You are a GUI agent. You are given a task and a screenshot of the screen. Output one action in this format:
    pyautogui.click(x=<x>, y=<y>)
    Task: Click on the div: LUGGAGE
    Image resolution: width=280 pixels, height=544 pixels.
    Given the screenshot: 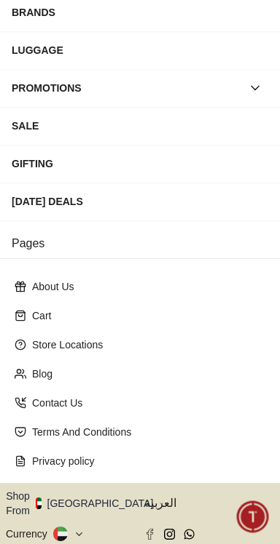 What is the action you would take?
    pyautogui.click(x=140, y=50)
    